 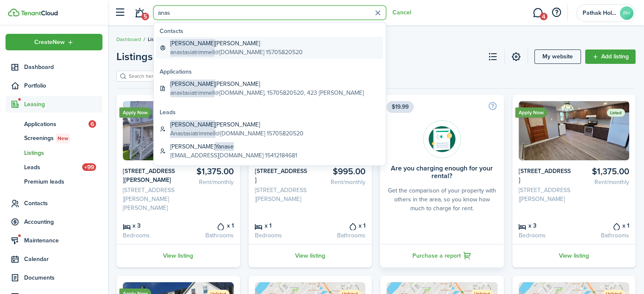 I want to click on global-search-list-title: Applications, so click(x=272, y=71).